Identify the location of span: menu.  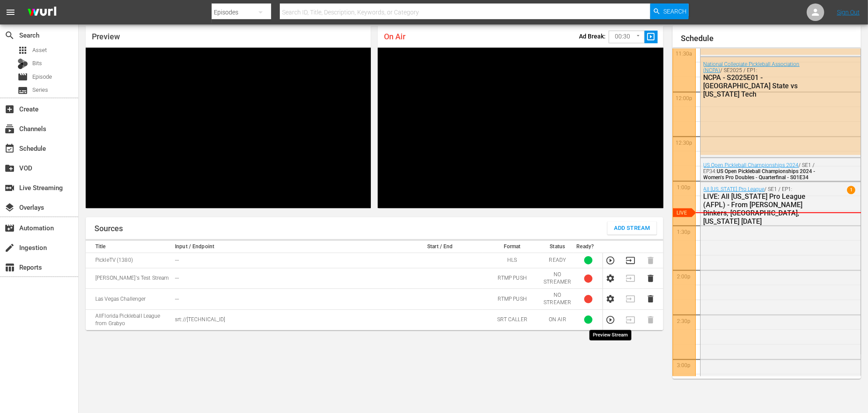
(10, 12).